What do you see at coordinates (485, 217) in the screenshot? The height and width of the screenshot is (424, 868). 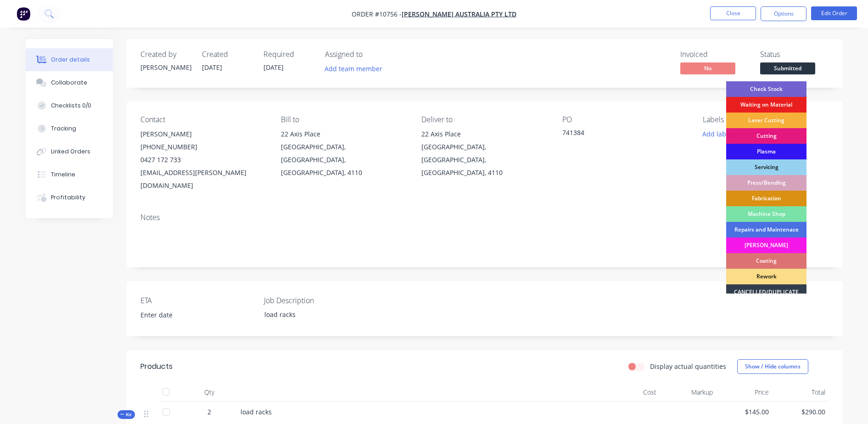 I see `div: Notes` at bounding box center [485, 217].